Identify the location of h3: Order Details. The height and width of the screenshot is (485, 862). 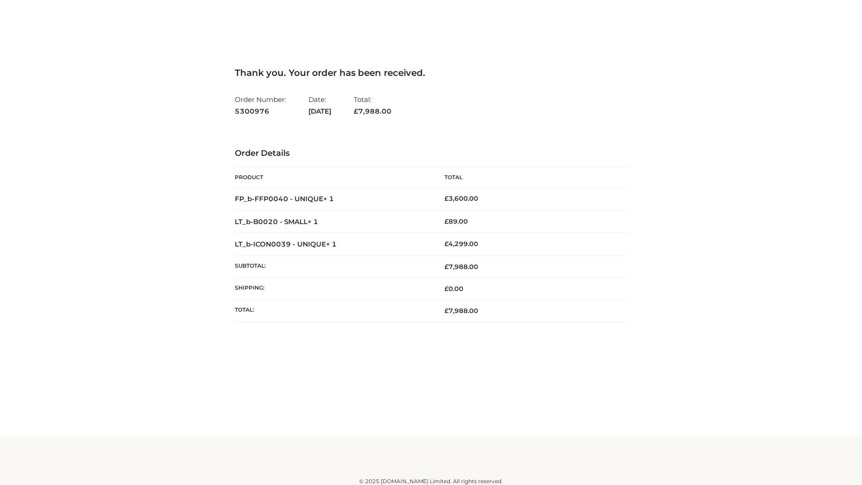
(431, 154).